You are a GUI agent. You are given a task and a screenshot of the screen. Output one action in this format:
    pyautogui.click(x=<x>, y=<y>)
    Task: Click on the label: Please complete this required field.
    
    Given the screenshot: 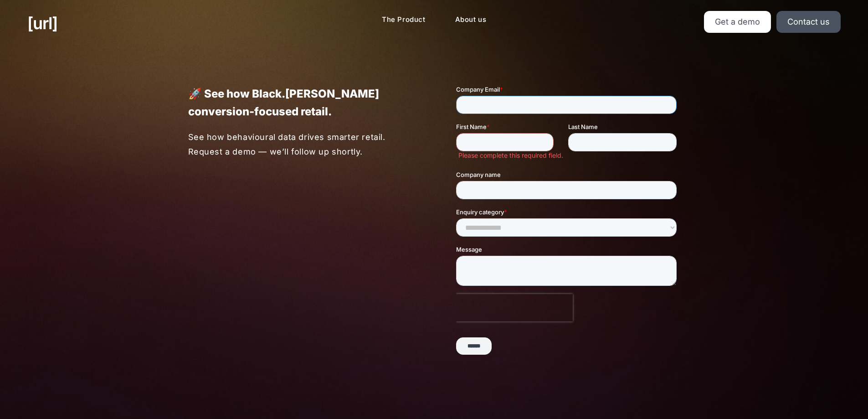 What is the action you would take?
    pyautogui.click(x=57, y=71)
    